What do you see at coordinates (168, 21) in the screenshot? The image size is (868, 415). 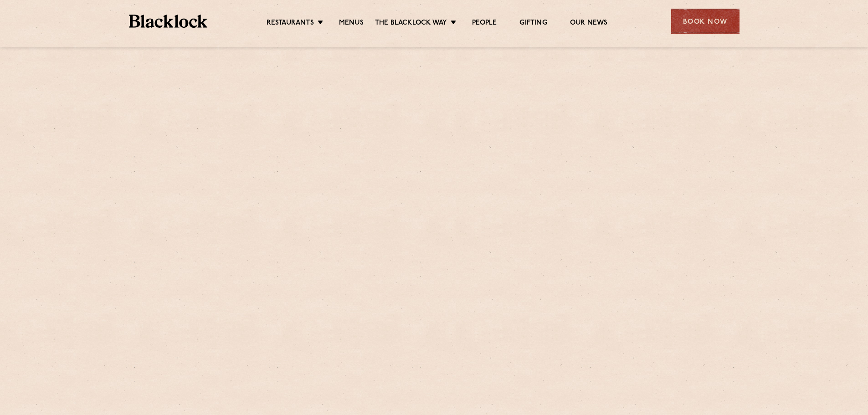 I see `img: BL_Textured_Logo-footer-cropped.svg` at bounding box center [168, 21].